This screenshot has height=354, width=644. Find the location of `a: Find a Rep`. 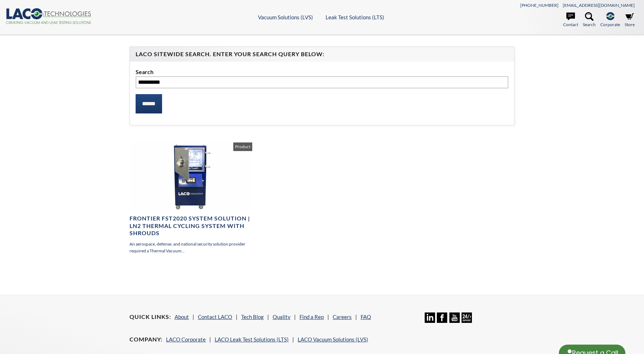

a: Find a Rep is located at coordinates (311, 317).